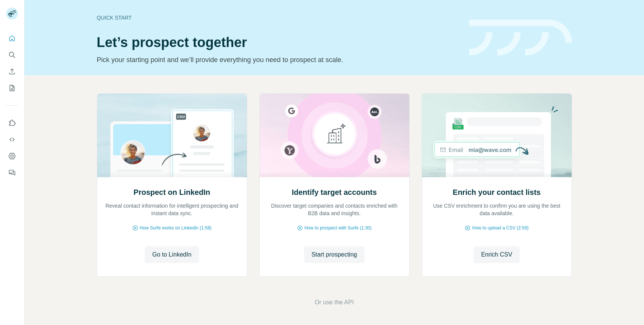  Describe the element at coordinates (172, 255) in the screenshot. I see `button: Go to LinkedIn` at that location.